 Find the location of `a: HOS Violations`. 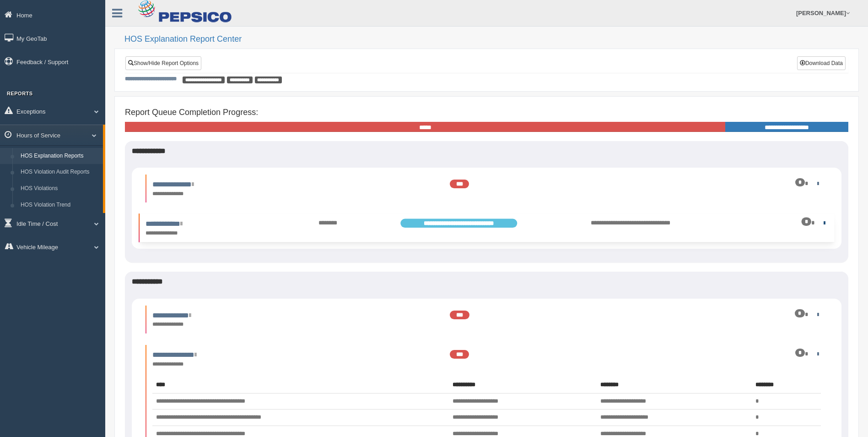

a: HOS Violations is located at coordinates (59, 189).